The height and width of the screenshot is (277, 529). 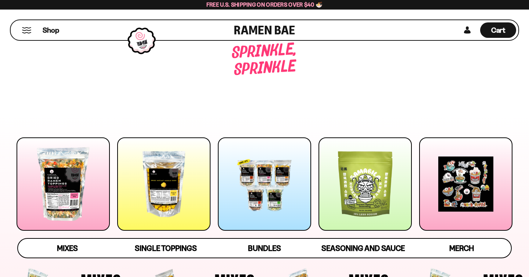 I want to click on span: Free U.S. Shipping on Orders over $40 🍜, so click(x=264, y=4).